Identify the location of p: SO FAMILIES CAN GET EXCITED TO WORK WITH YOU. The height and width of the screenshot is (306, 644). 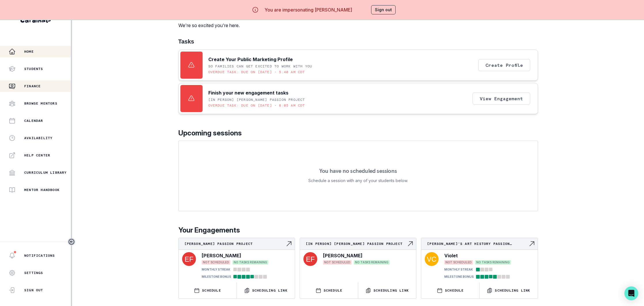
(260, 66).